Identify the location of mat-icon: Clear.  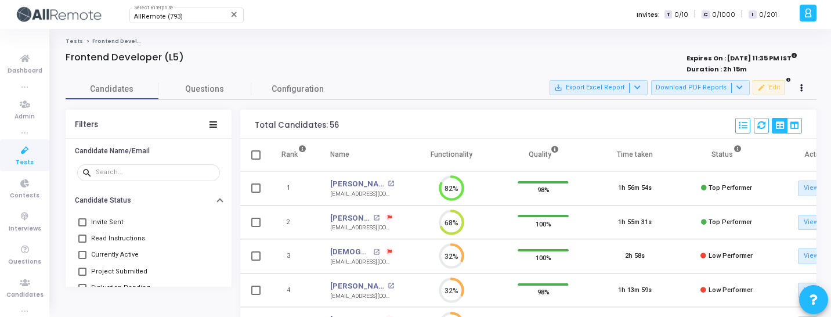
(235, 15).